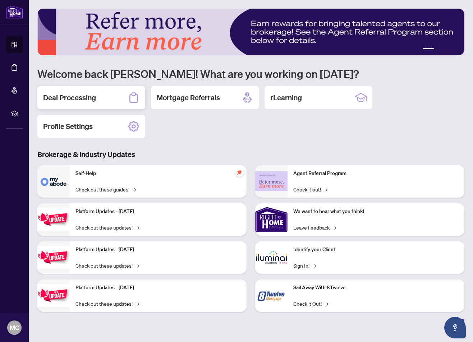  What do you see at coordinates (14, 12) in the screenshot?
I see `img: logo` at bounding box center [14, 12].